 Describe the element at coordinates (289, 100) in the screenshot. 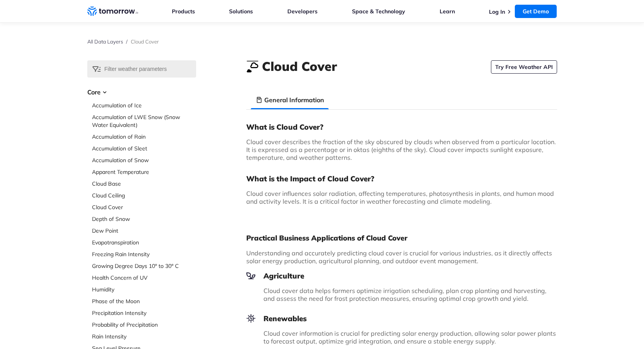

I see `li: General Information` at that location.